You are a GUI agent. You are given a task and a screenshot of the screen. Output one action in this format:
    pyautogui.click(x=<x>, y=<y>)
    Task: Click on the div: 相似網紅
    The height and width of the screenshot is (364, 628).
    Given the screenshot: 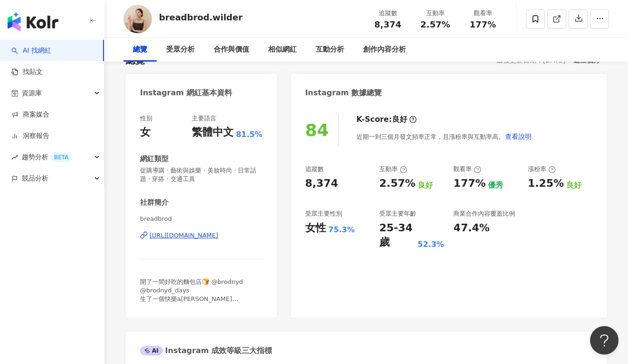 What is the action you would take?
    pyautogui.click(x=282, y=50)
    